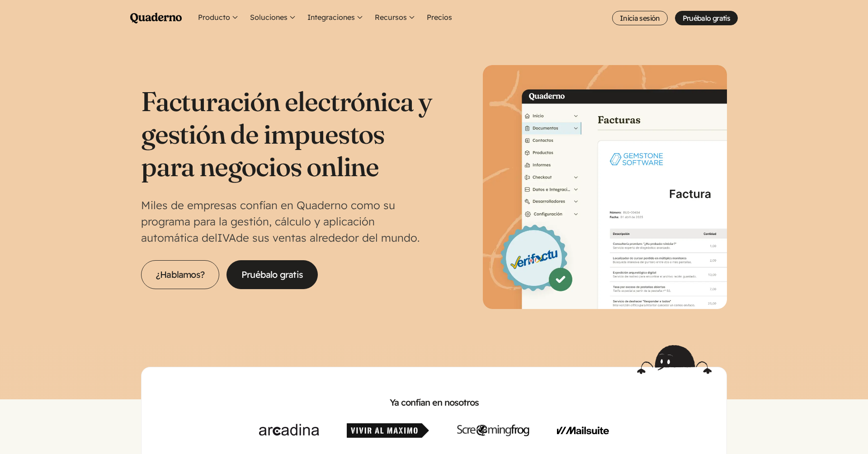 This screenshot has height=454, width=868. What do you see at coordinates (180, 274) in the screenshot?
I see `a: ¿Hablamos?` at bounding box center [180, 274].